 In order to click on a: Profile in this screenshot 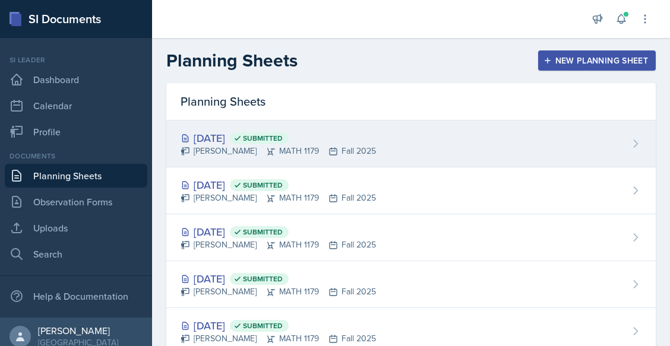, I will do `click(76, 132)`.